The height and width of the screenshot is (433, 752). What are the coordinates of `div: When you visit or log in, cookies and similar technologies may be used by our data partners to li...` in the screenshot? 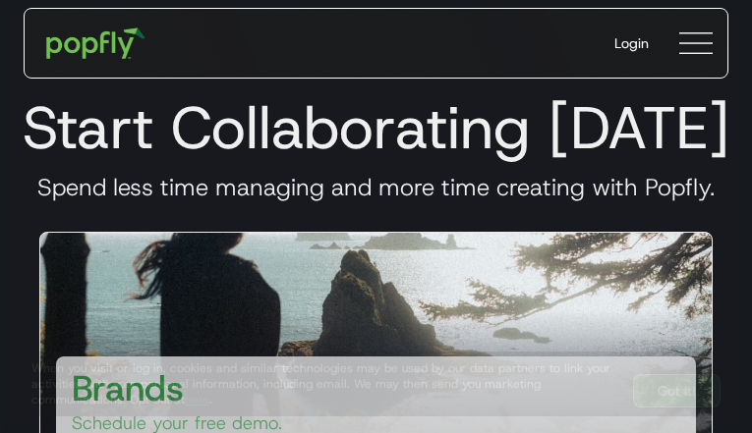 It's located at (324, 384).